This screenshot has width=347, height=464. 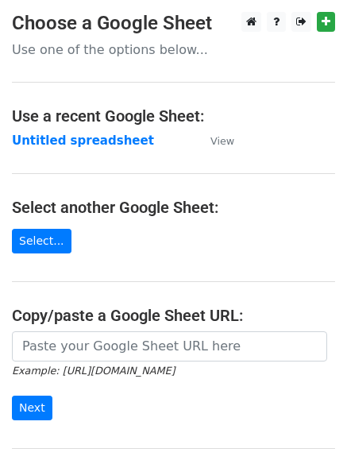 What do you see at coordinates (173, 23) in the screenshot?
I see `h3: Choose a Google Sheet` at bounding box center [173, 23].